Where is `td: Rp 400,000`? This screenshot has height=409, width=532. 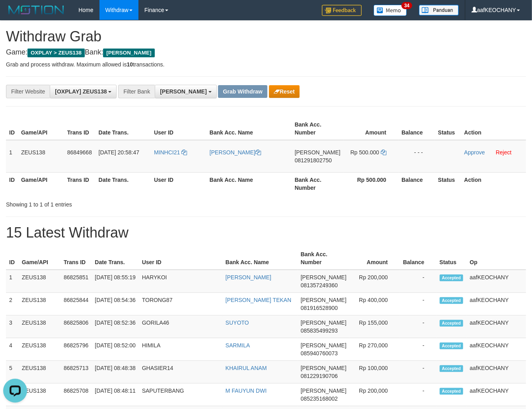
td: Rp 400,000 is located at coordinates (375, 304).